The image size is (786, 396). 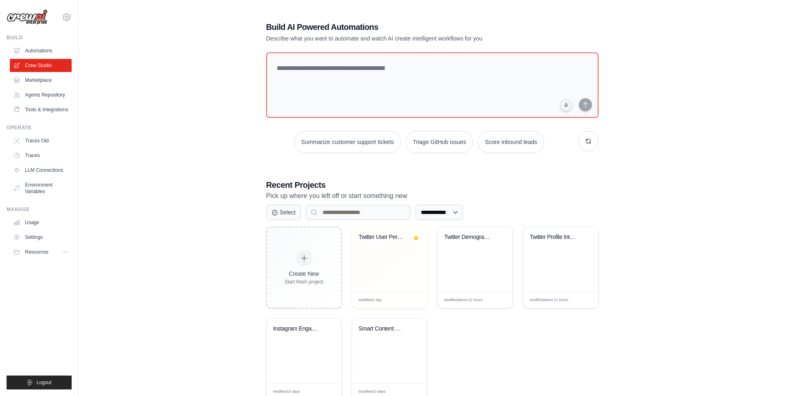 What do you see at coordinates (403, 38) in the screenshot?
I see `p: Describe what you want to automate and watch AI create intelligent workflows for you` at bounding box center [403, 38].